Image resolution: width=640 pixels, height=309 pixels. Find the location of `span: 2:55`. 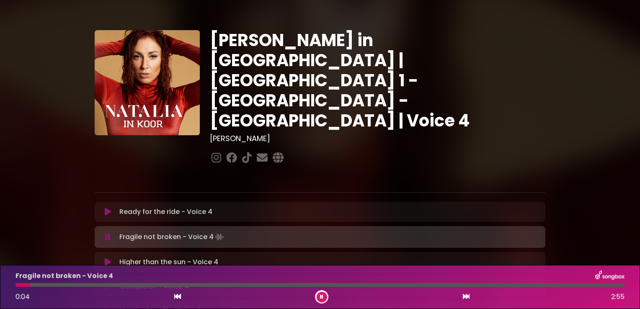

span: 2:55 is located at coordinates (617, 297).